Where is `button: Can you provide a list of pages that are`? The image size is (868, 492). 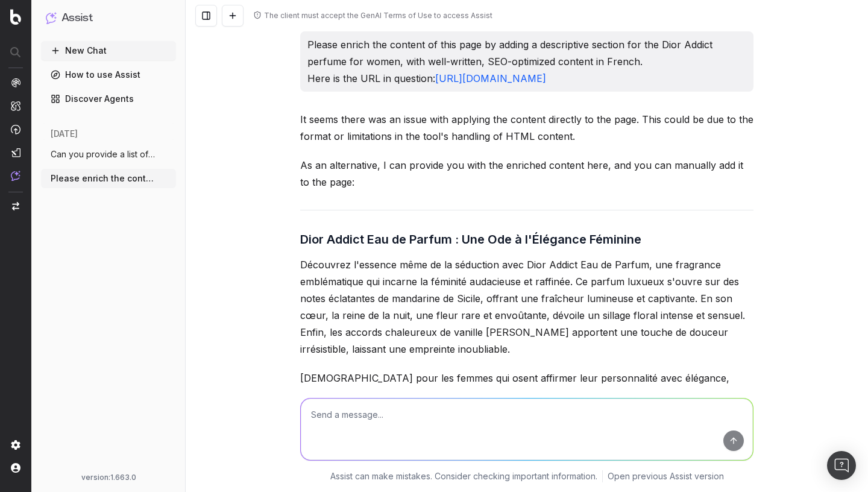
button: Can you provide a list of pages that are is located at coordinates (109, 155).